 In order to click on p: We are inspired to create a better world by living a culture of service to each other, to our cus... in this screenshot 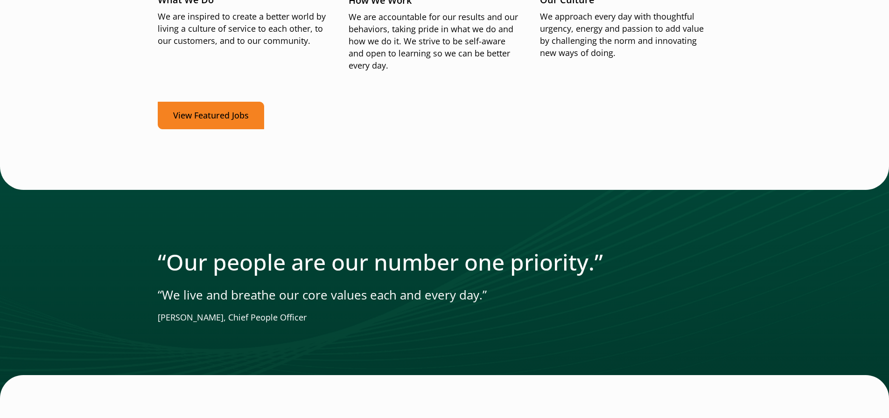, I will do `click(244, 29)`.